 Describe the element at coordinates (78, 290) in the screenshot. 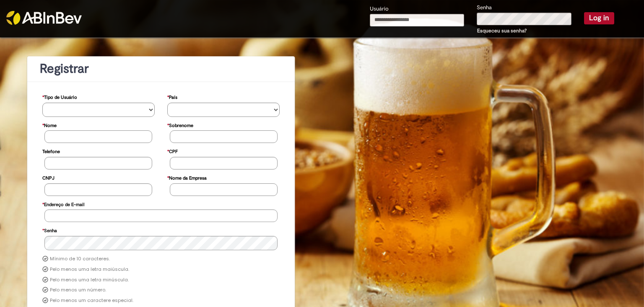

I see `label: Pelo menos um número.` at that location.